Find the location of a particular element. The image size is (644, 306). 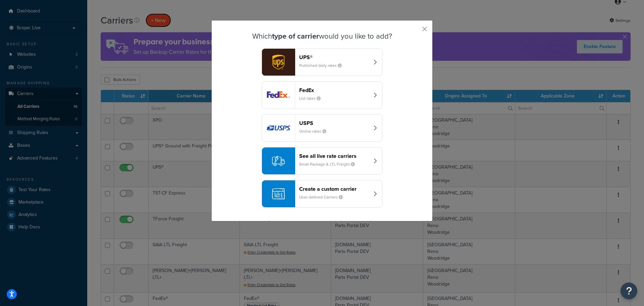

button: usps logoUSPSOnline rates is located at coordinates (322, 128).